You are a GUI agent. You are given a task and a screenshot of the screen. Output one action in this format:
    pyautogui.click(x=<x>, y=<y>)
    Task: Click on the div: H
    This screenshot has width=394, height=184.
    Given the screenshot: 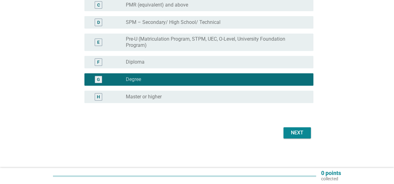 What is the action you would take?
    pyautogui.click(x=98, y=97)
    